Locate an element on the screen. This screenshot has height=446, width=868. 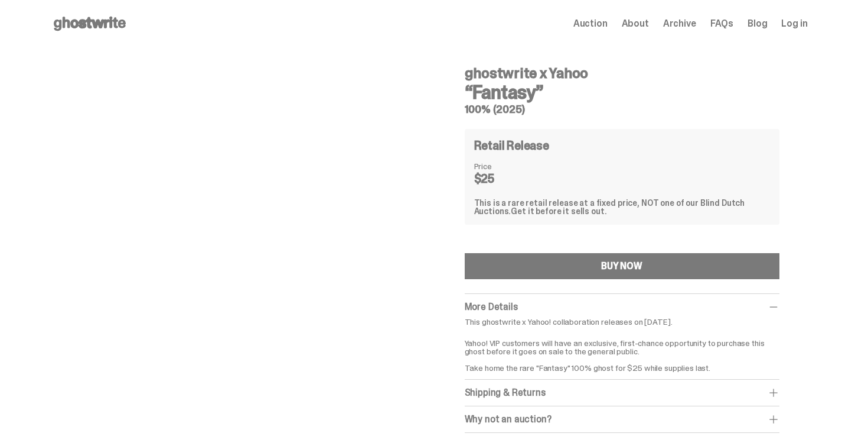
span: Archive is located at coordinates (680, 24).